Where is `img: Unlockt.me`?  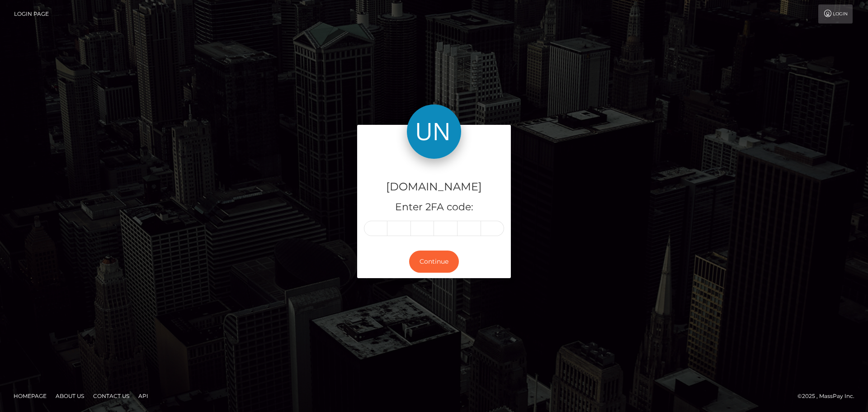 img: Unlockt.me is located at coordinates (434, 132).